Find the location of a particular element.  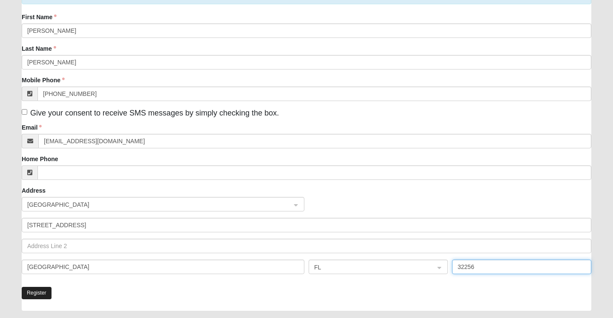

input: Give your consent to receive SMS messages by simply checking the box. is located at coordinates (24, 112).